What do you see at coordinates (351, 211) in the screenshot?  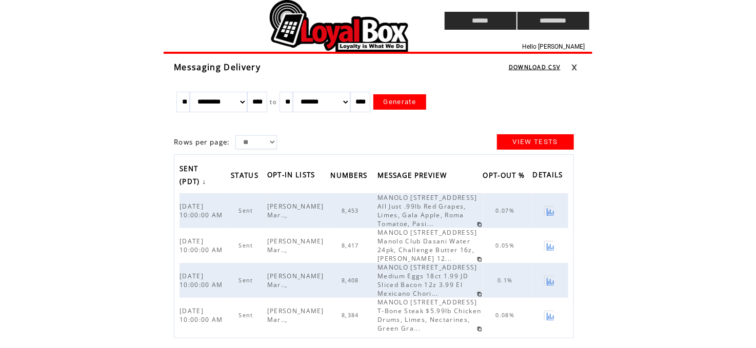 I see `span: 8,453` at bounding box center [351, 211].